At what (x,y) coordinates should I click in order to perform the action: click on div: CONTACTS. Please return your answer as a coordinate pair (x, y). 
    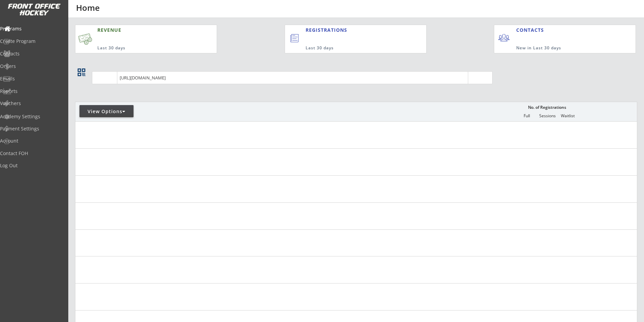
    Looking at the image, I should click on (531, 30).